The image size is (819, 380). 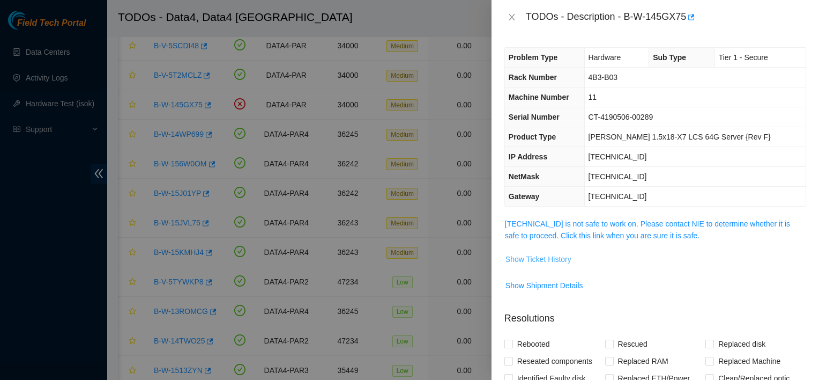 What do you see at coordinates (512, 17) in the screenshot?
I see `span: close` at bounding box center [512, 17].